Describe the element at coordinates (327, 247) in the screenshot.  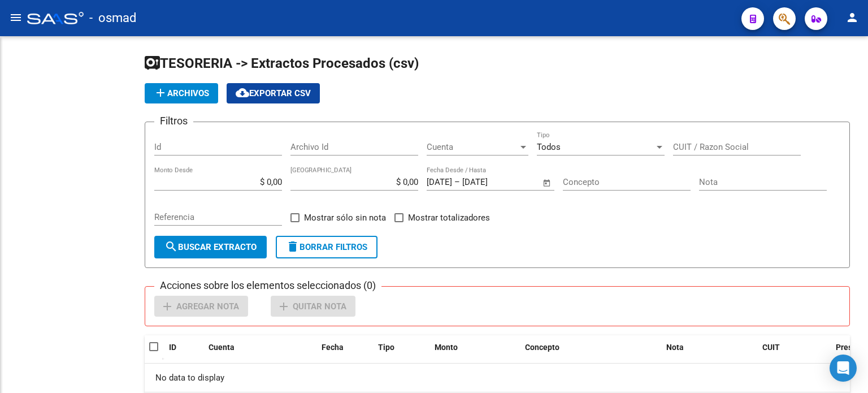
I see `span: Borrar Filtros` at that location.